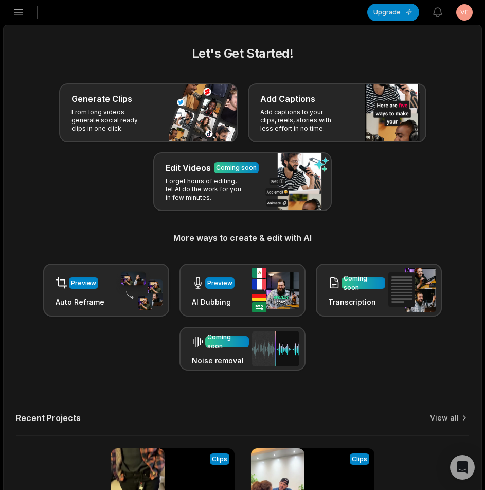 The image size is (485, 490). I want to click on h3: Transcription, so click(357, 302).